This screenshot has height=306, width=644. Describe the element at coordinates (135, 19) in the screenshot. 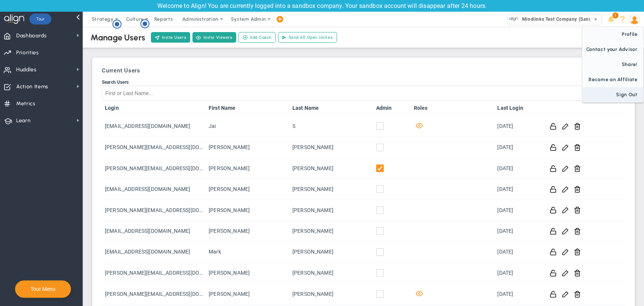

I see `span: Culture` at that location.